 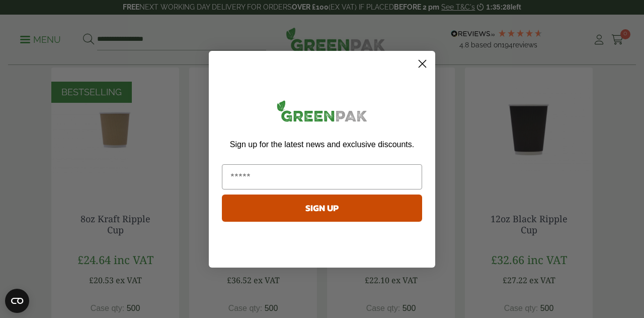 What do you see at coordinates (322, 113) in the screenshot?
I see `img: greenpak_logo` at bounding box center [322, 113].